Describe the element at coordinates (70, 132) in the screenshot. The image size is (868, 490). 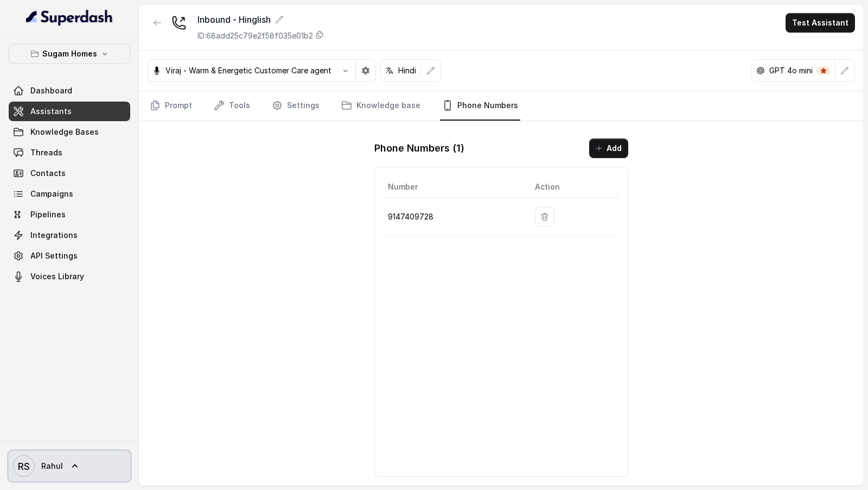
I see `a: Knowledge Bases` at that location.